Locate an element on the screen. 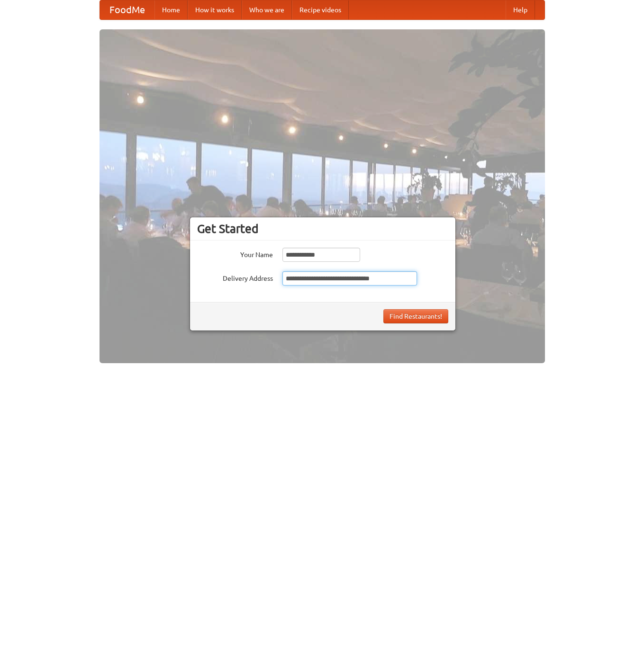 This screenshot has height=670, width=644. button: Find Restaurants! is located at coordinates (416, 316).